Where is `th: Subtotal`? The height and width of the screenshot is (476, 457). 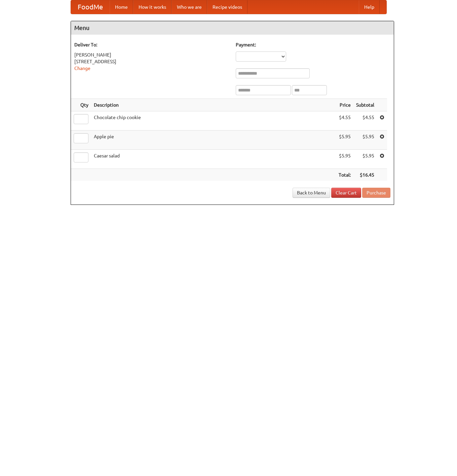 th: Subtotal is located at coordinates (365, 105).